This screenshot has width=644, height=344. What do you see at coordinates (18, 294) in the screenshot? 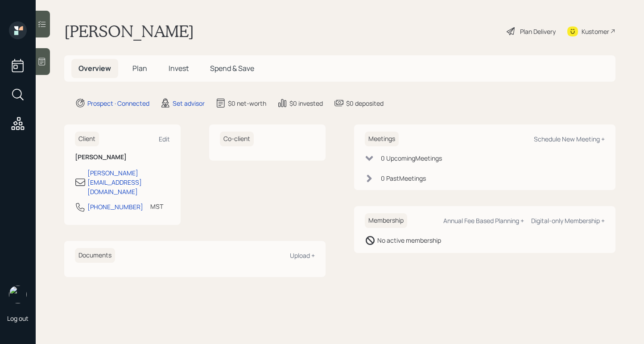
I see `img: aleksandra-headshot.png` at bounding box center [18, 294].